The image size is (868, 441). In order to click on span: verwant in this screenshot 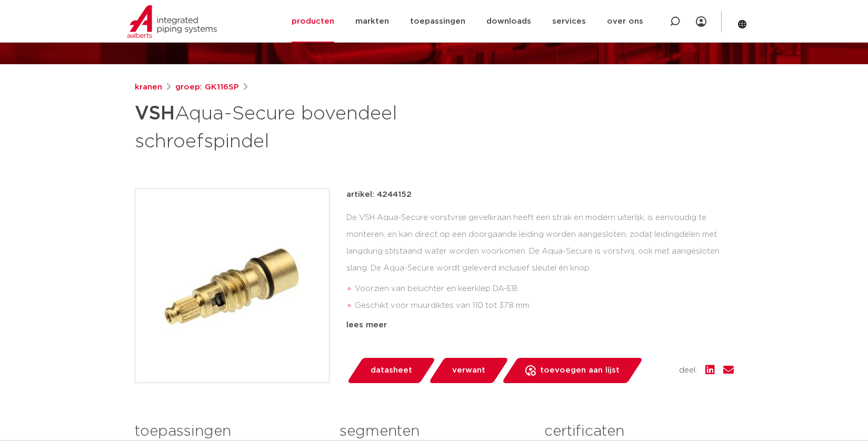, I will do `click(468, 370)`.